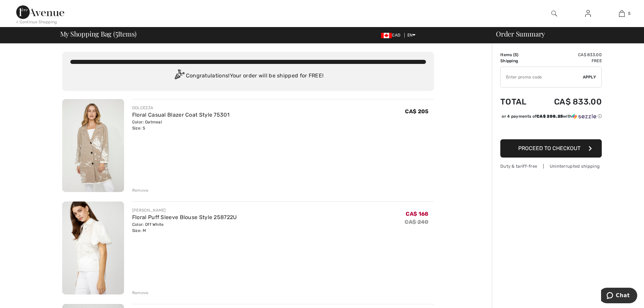 This screenshot has width=644, height=308. I want to click on img: Congratulation2.svg, so click(179, 76).